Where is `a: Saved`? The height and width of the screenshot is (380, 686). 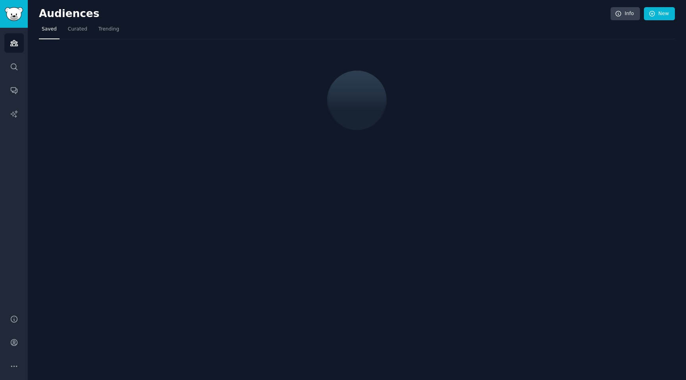 a: Saved is located at coordinates (49, 31).